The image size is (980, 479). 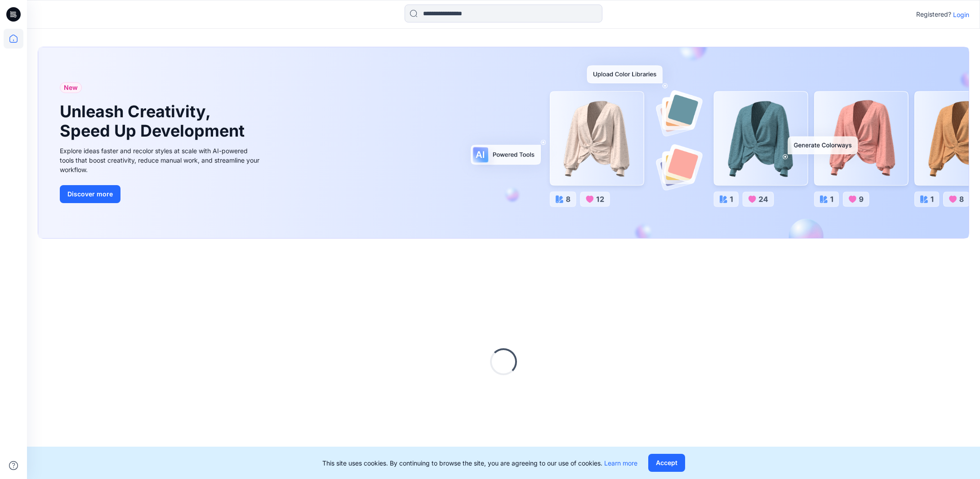 What do you see at coordinates (154, 121) in the screenshot?
I see `h1: Unleash Creativity, Speed Up Development` at bounding box center [154, 121].